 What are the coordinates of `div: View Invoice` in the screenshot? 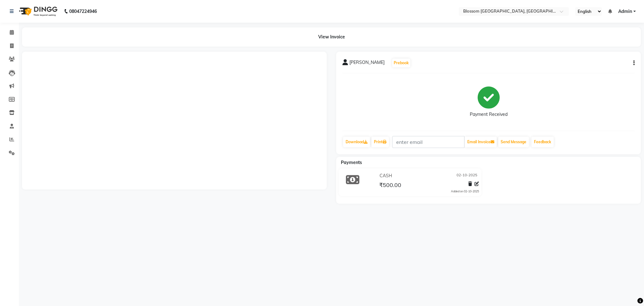 It's located at (331, 37).